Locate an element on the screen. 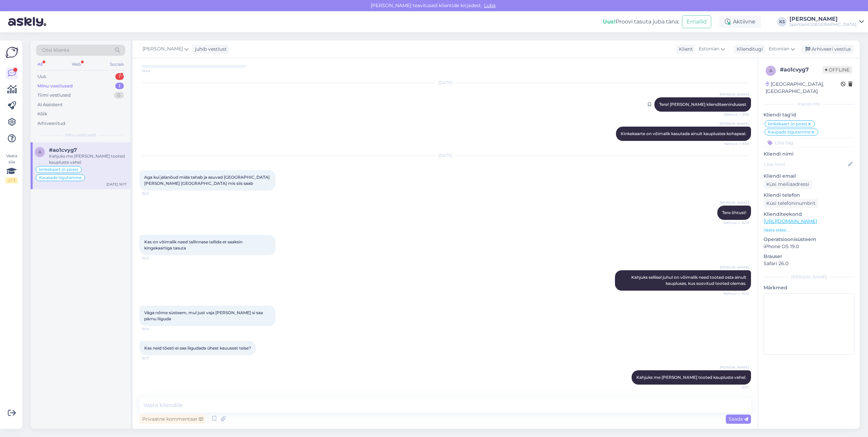 Image resolution: width=868 pixels, height=437 pixels. p: Kliendi telefon is located at coordinates (809, 195).